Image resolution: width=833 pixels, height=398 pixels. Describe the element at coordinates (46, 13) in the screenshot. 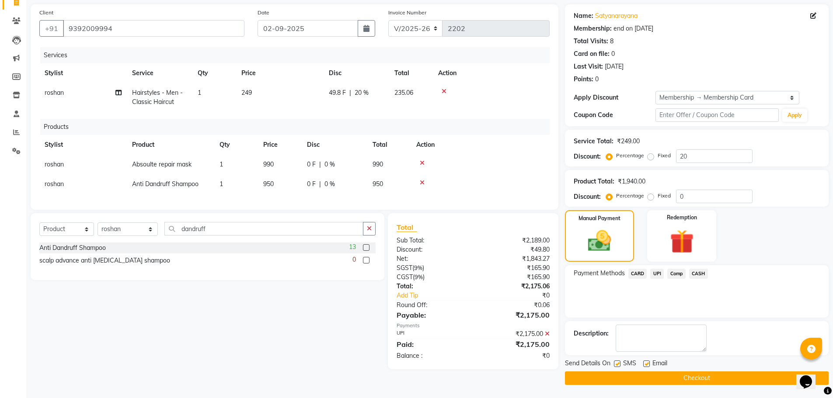

I see `label: Client` at that location.